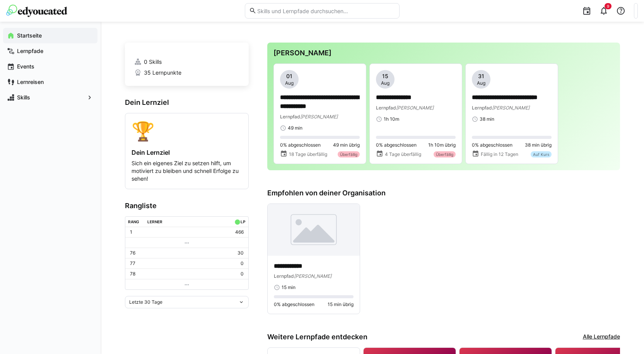 The height and width of the screenshot is (354, 644). What do you see at coordinates (443, 193) in the screenshot?
I see `h3: Empfohlen von deiner Organisation` at bounding box center [443, 193].